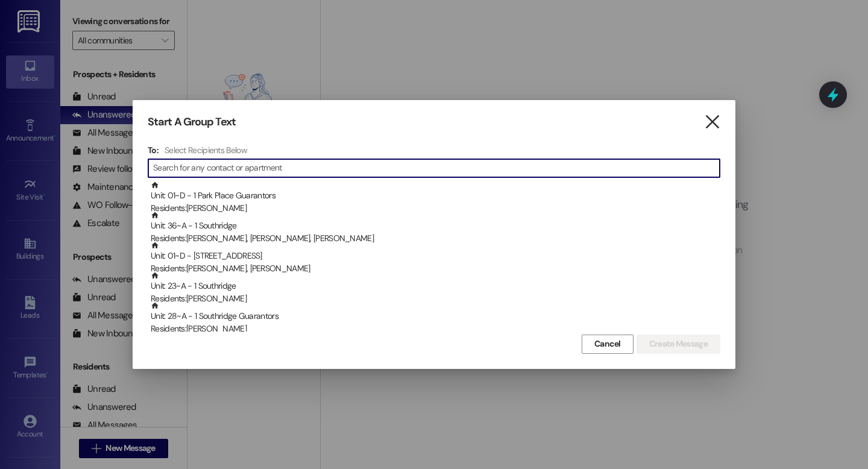 This screenshot has height=469, width=868. Describe the element at coordinates (192, 122) in the screenshot. I see `h3: Start A Group Text` at that location.